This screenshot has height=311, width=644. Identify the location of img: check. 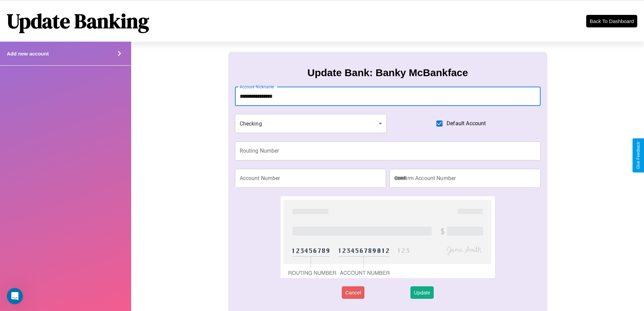
(388, 237).